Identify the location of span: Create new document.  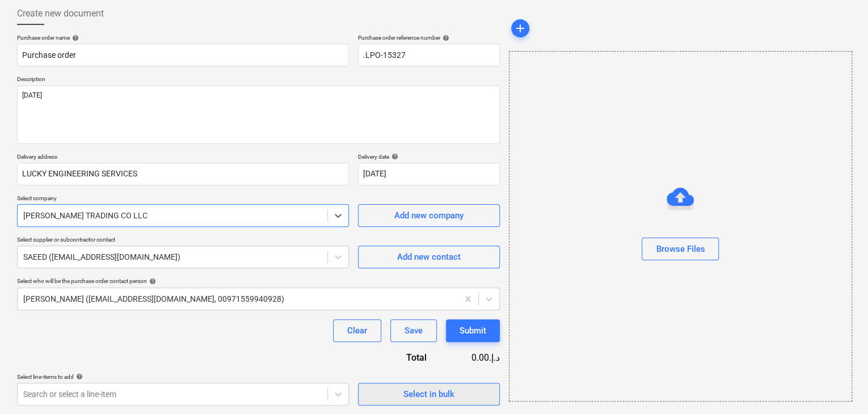
(60, 14).